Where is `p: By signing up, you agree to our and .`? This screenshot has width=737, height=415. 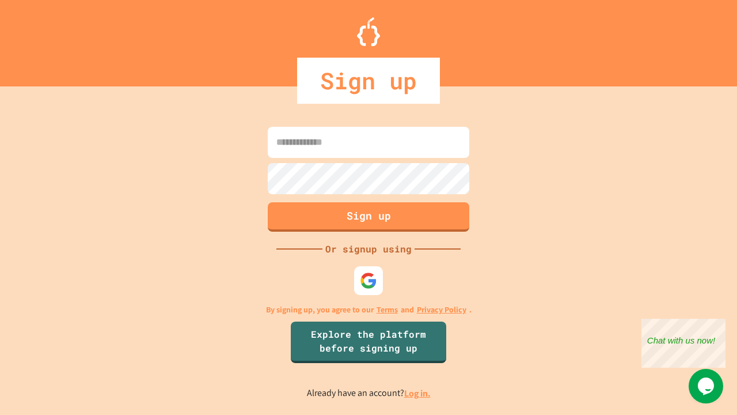
p: By signing up, you agree to our and . is located at coordinates (368, 309).